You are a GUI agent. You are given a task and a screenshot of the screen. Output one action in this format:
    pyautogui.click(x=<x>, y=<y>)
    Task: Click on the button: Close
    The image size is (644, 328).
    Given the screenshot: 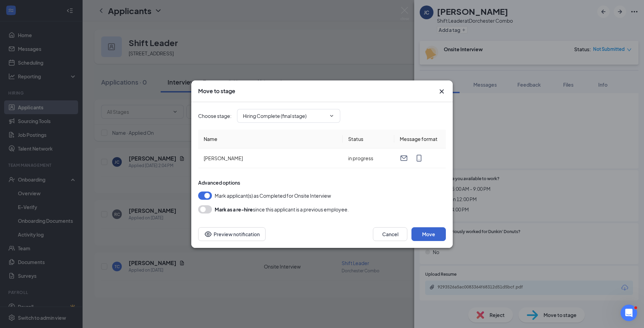 What is the action you would take?
    pyautogui.click(x=441, y=91)
    